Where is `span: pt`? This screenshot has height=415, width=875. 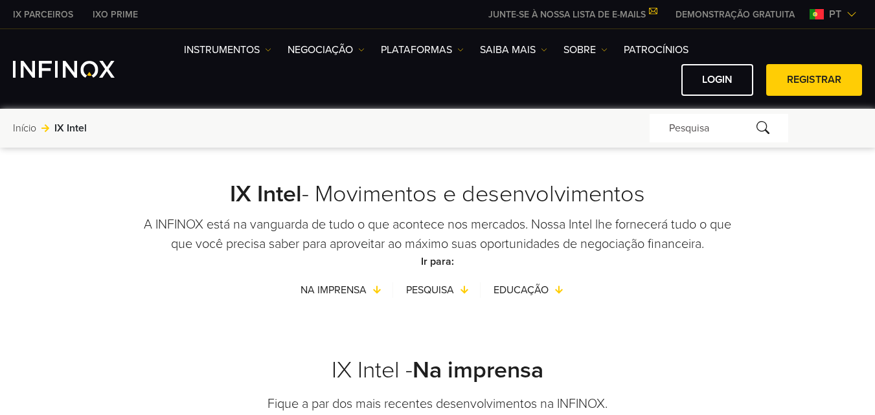
span: pt is located at coordinates (835, 14).